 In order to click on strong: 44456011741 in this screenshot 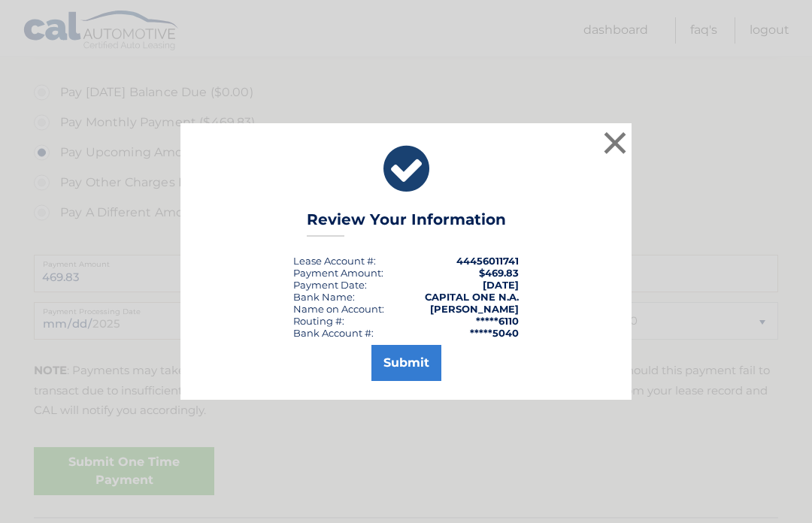, I will do `click(487, 261)`.